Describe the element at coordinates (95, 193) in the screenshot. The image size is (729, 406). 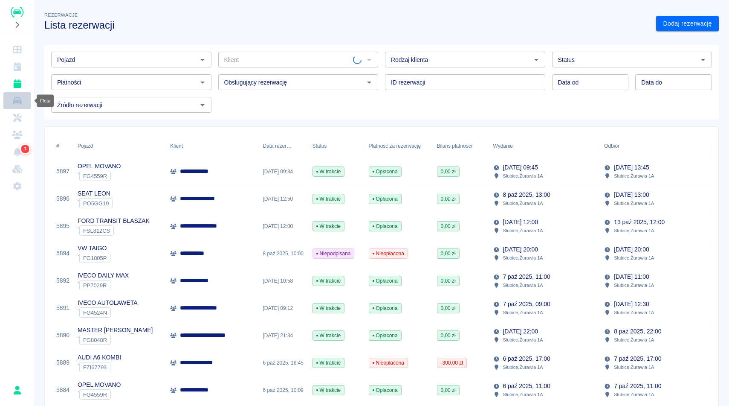
I see `p: SEAT LEON` at that location.